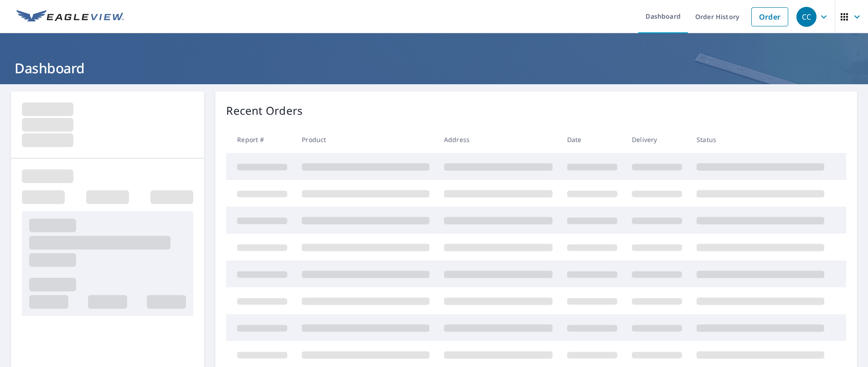 Image resolution: width=868 pixels, height=367 pixels. I want to click on h1: Dashboard, so click(434, 68).